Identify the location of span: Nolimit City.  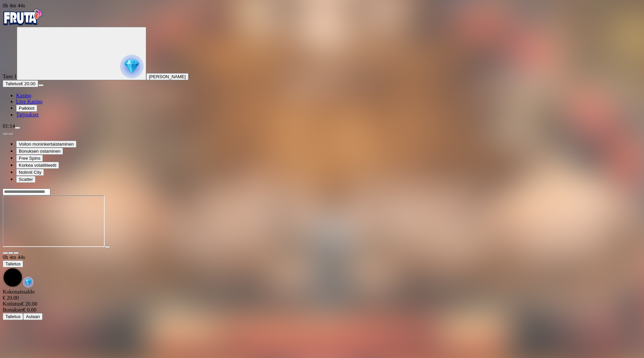
(30, 172).